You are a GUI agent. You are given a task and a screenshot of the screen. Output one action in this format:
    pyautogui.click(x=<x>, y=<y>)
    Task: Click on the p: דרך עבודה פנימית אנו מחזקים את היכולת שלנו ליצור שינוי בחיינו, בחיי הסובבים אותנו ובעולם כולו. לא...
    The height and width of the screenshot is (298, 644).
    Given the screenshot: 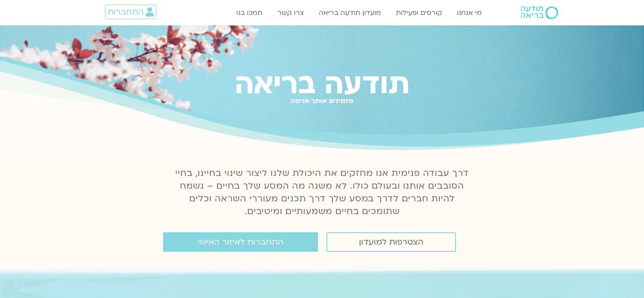 What is the action you would take?
    pyautogui.click(x=322, y=192)
    